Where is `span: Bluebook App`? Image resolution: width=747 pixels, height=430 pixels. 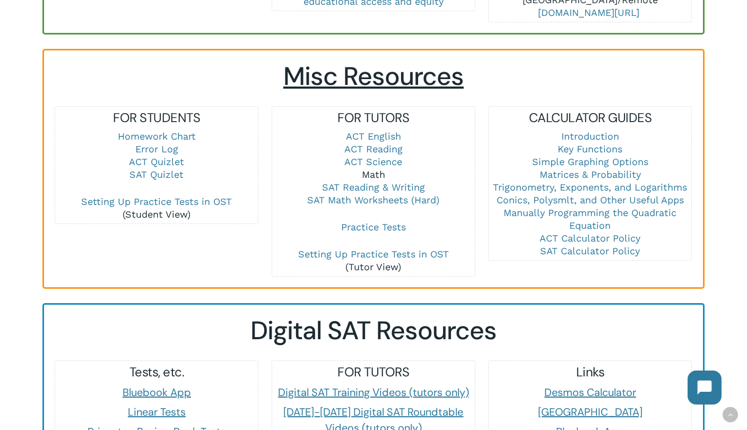
span: Bluebook App is located at coordinates (157, 392).